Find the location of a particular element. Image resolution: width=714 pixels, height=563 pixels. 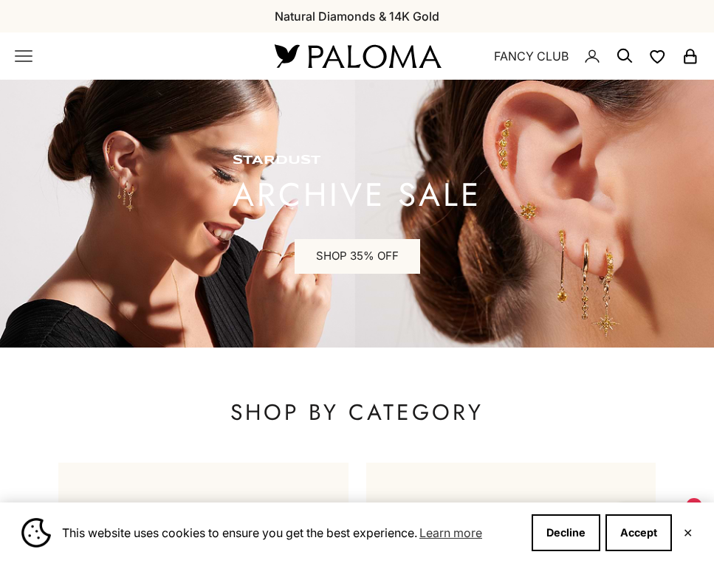

p: ARCHIVE SALE is located at coordinates (357, 195).